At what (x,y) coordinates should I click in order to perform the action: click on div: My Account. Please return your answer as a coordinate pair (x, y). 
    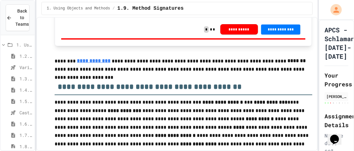
    Looking at the image, I should click on (334, 10).